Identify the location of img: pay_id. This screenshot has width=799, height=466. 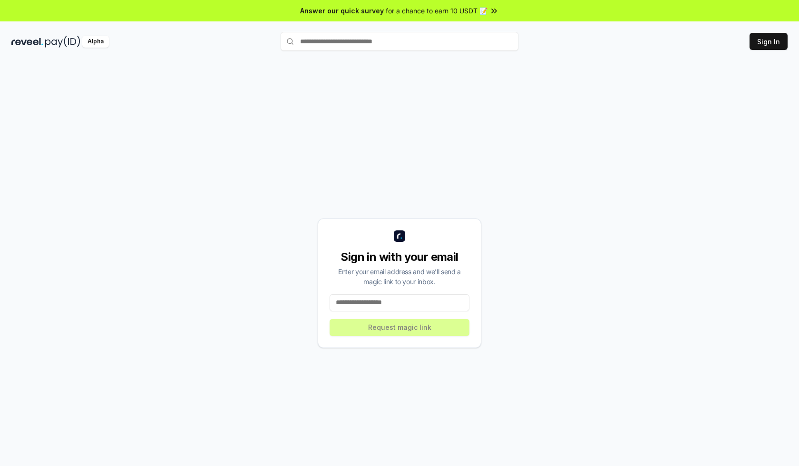
(63, 41).